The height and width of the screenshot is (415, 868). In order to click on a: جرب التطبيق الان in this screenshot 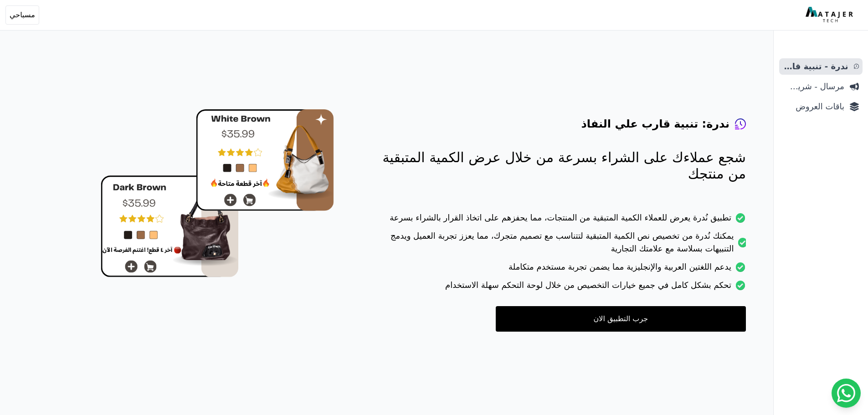, I will do `click(620, 319)`.